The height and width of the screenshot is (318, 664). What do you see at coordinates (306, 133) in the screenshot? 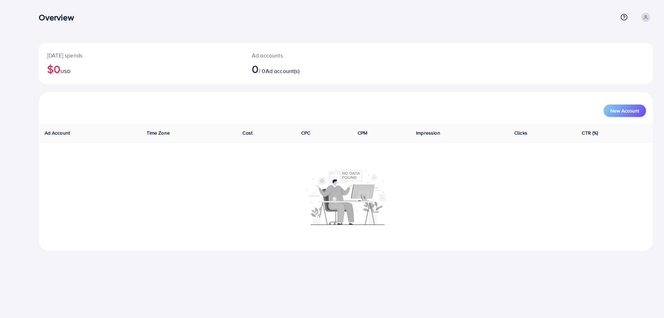
I see `span: CPC` at bounding box center [306, 133].